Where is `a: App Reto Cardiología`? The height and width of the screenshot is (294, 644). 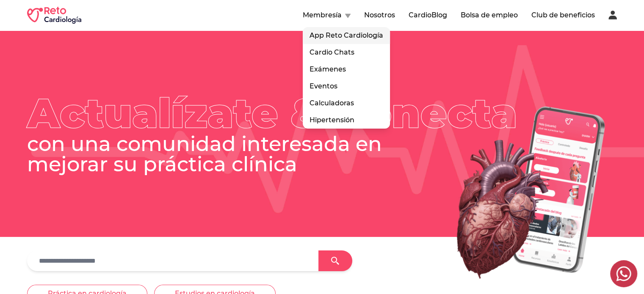 a: App Reto Cardiología is located at coordinates (346, 36).